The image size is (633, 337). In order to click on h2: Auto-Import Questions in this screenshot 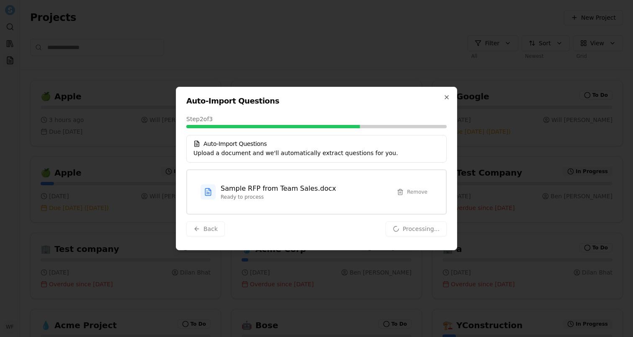, I will do `click(316, 101)`.